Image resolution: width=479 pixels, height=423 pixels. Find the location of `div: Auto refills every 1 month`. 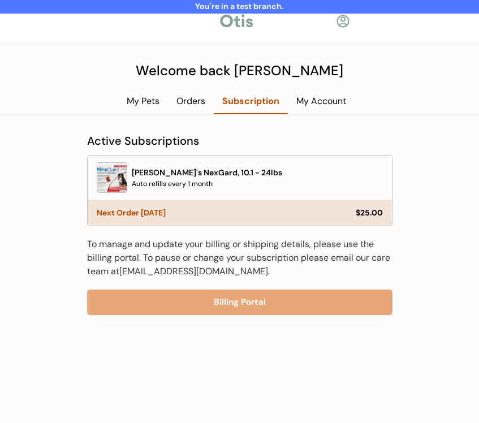

div: Auto refills every 1 month is located at coordinates (172, 184).